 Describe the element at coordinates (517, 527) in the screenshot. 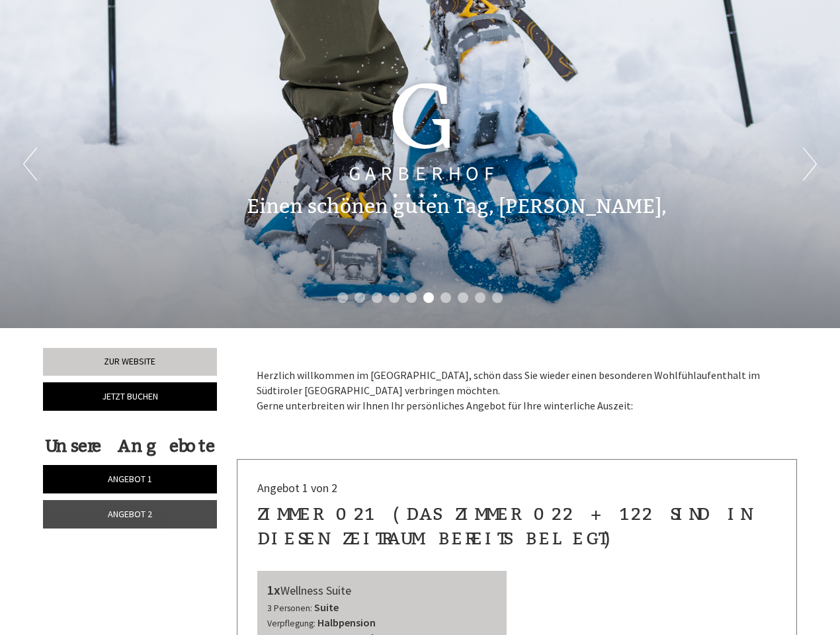

I see `div: Zimmer 021 (das Zimmer 022 + 122 sind in diesen Zeitraum bereits belegt)` at that location.